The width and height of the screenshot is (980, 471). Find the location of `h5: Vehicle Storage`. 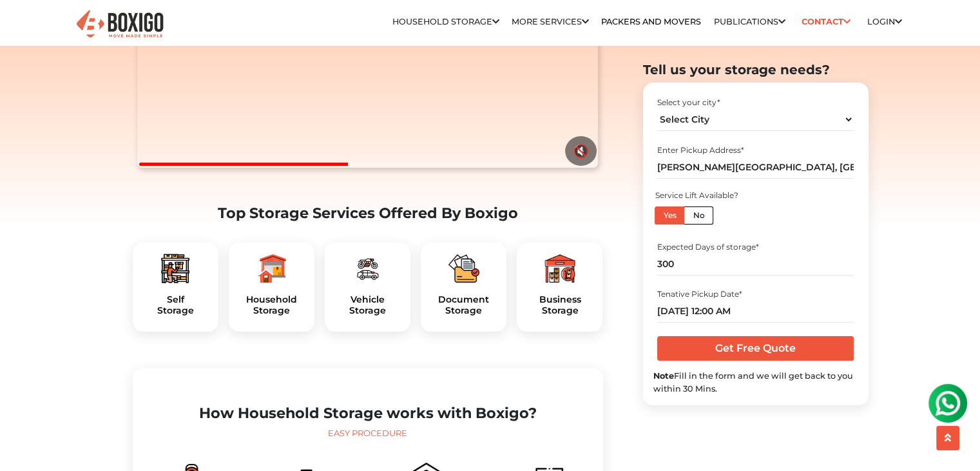

h5: Vehicle Storage is located at coordinates (367, 305).